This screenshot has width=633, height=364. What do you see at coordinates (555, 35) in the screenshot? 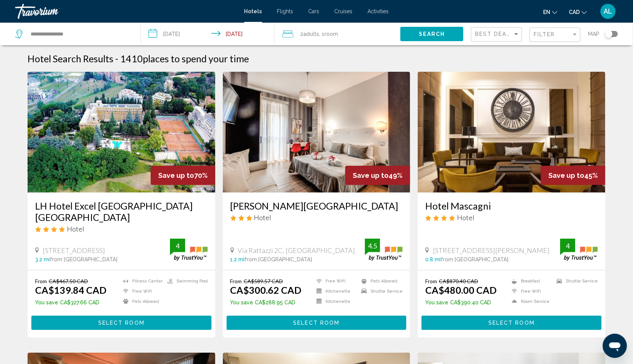
I see `button: Filter` at bounding box center [555, 35].